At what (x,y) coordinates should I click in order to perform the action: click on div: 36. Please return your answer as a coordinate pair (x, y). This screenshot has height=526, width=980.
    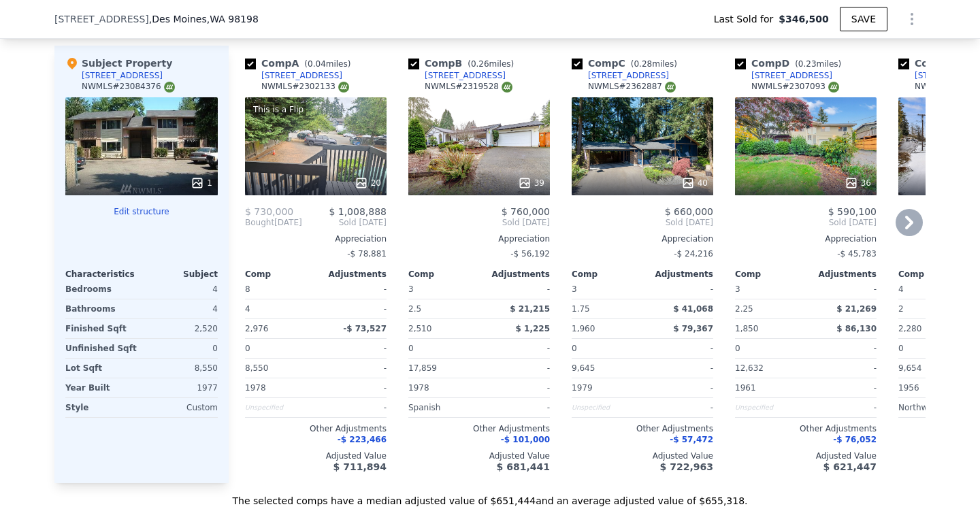
    Looking at the image, I should click on (857, 183).